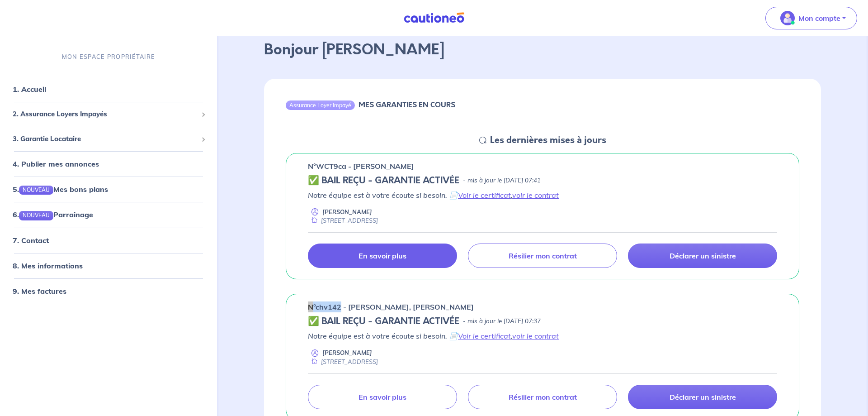 The image size is (868, 416). I want to click on img: Cautioneo, so click(434, 17).